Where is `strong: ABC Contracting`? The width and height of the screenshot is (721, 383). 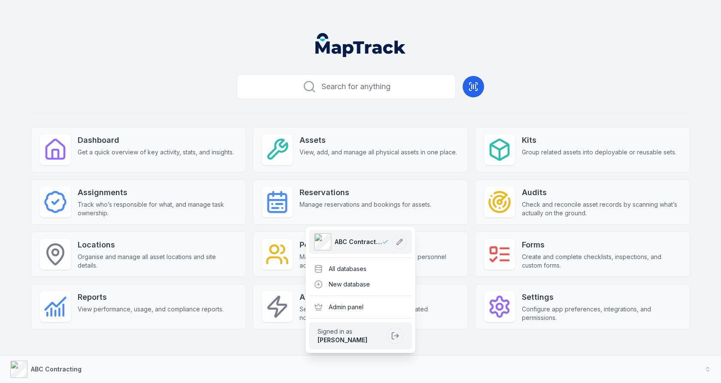
strong: ABC Contracting is located at coordinates (56, 369).